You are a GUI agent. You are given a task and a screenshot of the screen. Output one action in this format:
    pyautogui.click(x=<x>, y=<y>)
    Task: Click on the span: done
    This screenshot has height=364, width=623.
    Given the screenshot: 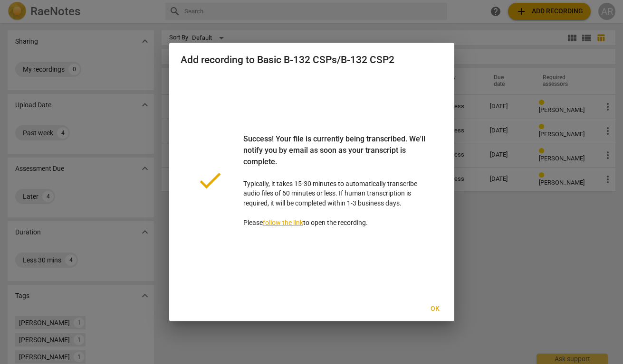 What is the action you would take?
    pyautogui.click(x=210, y=181)
    